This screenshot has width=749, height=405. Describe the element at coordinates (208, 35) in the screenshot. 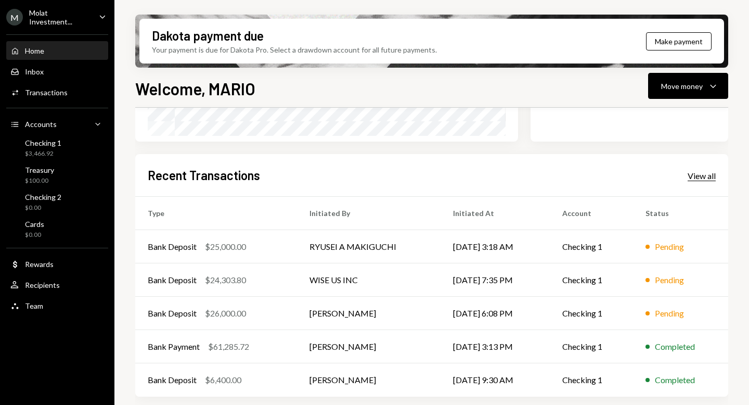

I see `div: Dakota payment due` at that location.